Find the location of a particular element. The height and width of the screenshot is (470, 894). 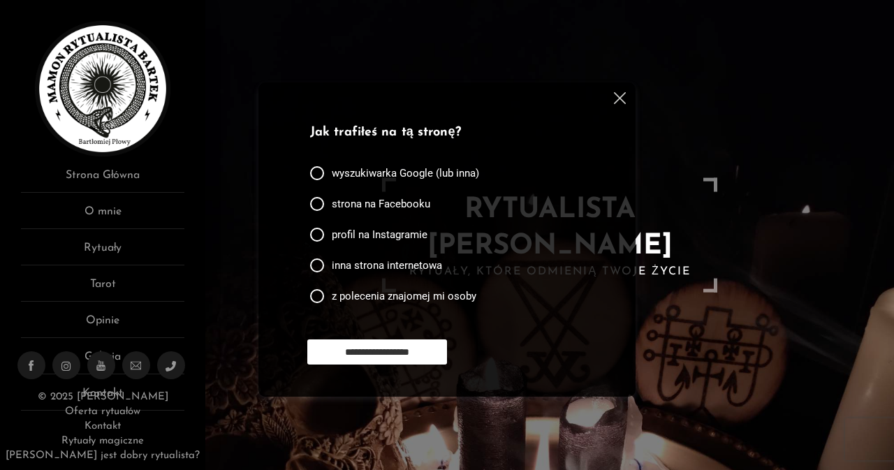

p: Jak trafiłeś na tą stronę? is located at coordinates (444, 133).